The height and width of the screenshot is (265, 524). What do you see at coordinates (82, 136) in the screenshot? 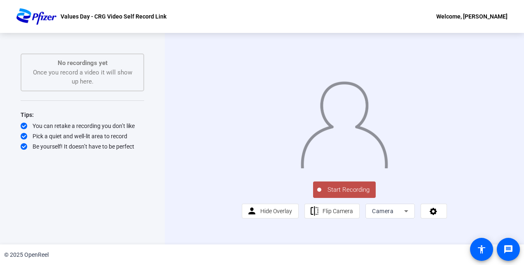
I see `div: Pick a quiet and well-lit area to record` at bounding box center [82, 136].